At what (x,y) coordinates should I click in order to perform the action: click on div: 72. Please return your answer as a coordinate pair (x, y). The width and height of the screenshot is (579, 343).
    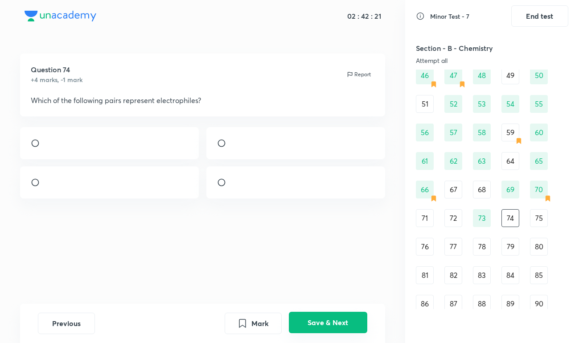
    Looking at the image, I should click on (453, 218).